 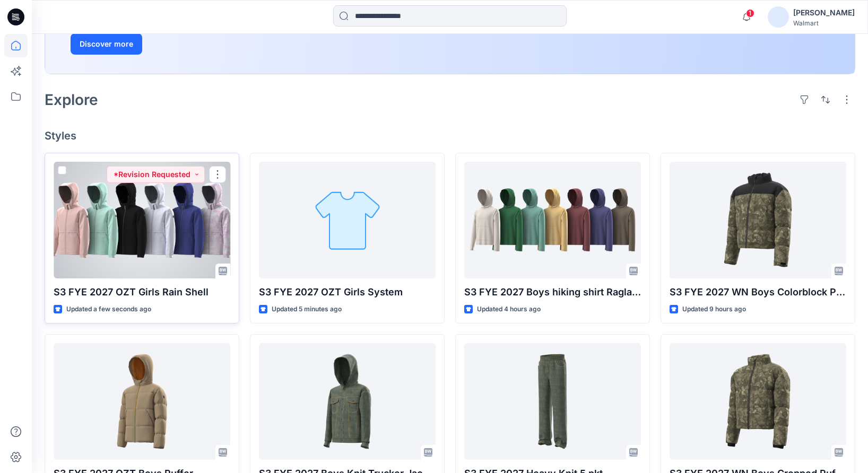 I want to click on h4: Styles, so click(x=450, y=136).